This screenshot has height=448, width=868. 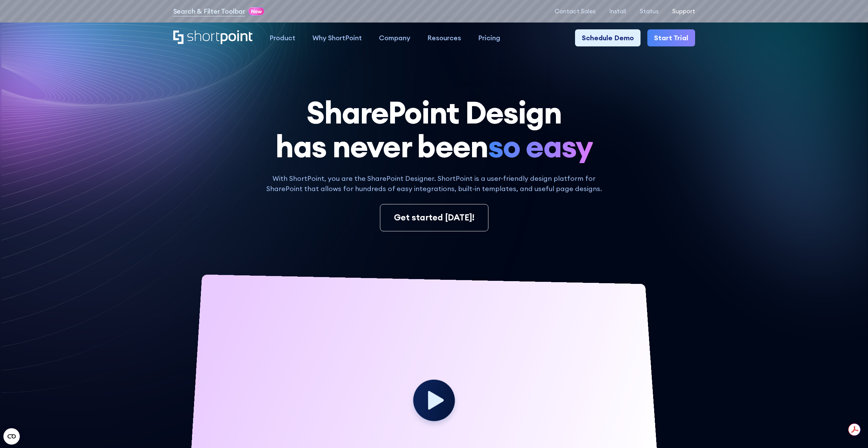 I want to click on div: Why ShortPoint, so click(x=337, y=38).